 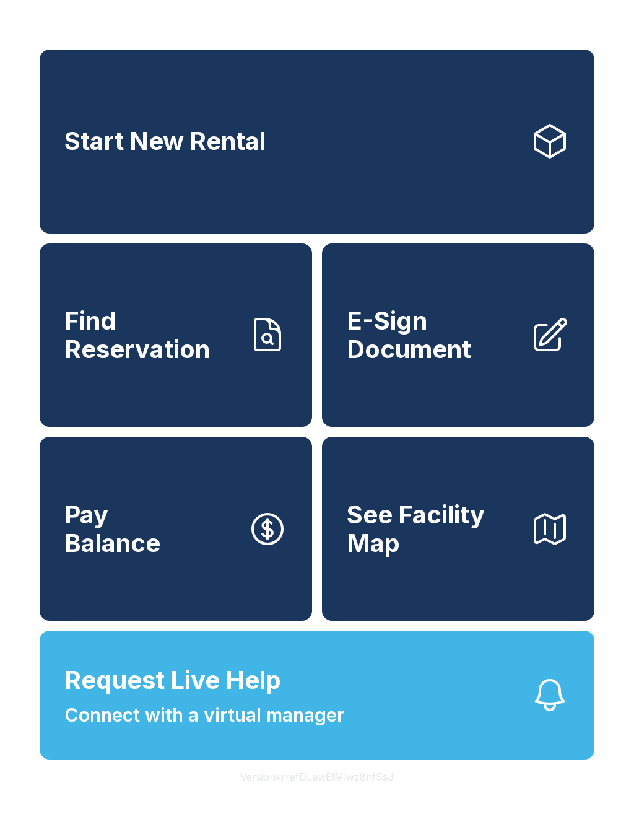 What do you see at coordinates (165, 141) in the screenshot?
I see `span: Start New Rental` at bounding box center [165, 141].